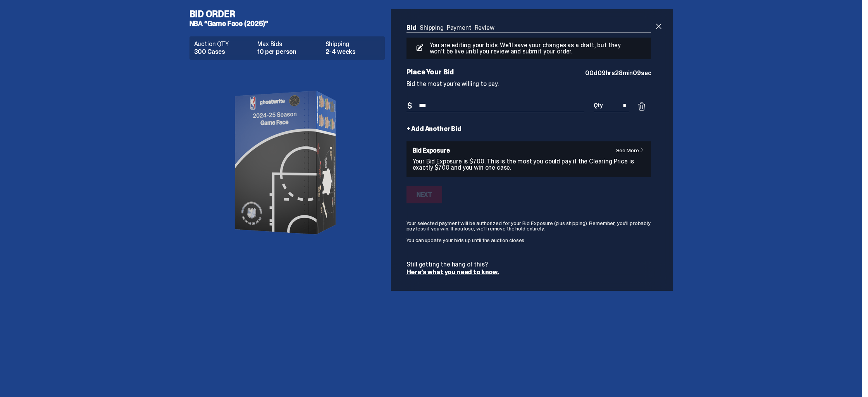 The width and height of the screenshot is (868, 397). What do you see at coordinates (434, 129) in the screenshot?
I see `a: + Add Another Bid` at bounding box center [434, 129].